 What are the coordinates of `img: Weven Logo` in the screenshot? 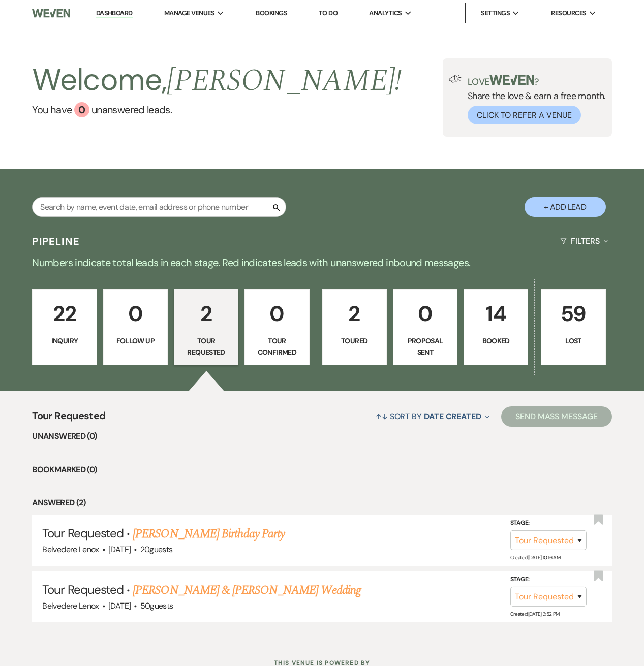 It's located at (51, 13).